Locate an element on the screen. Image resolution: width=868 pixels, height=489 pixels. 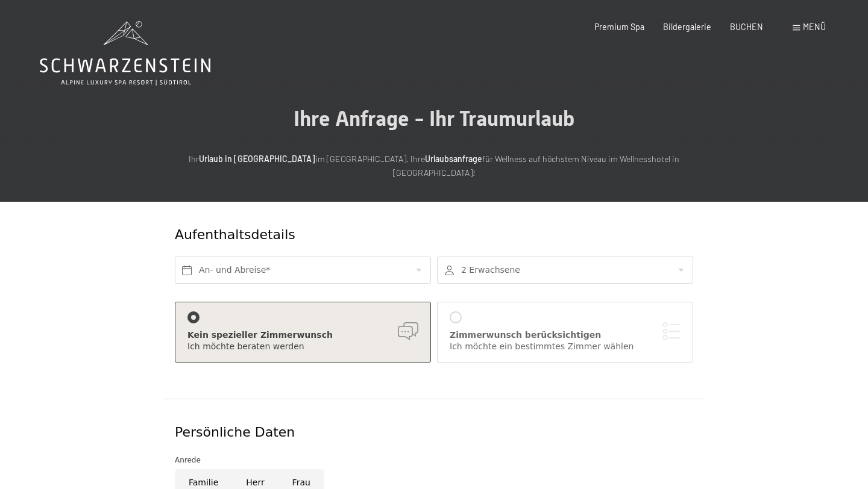
span: Bildergalerie is located at coordinates (687, 27).